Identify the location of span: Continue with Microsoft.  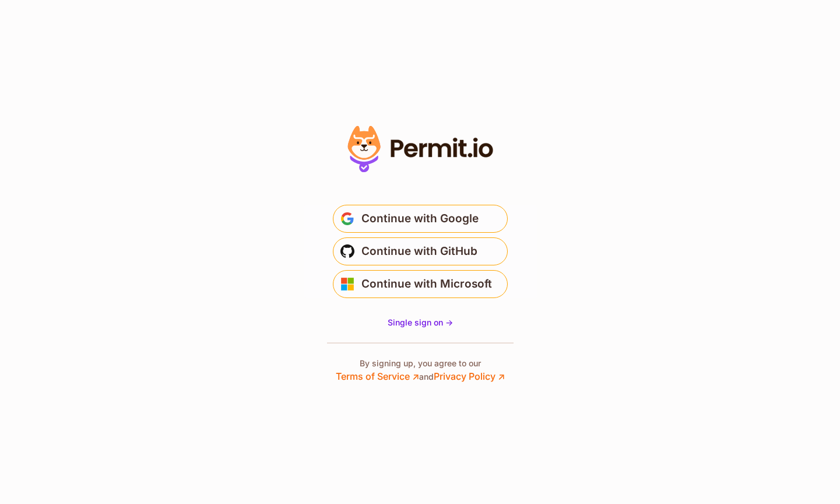
(427, 284).